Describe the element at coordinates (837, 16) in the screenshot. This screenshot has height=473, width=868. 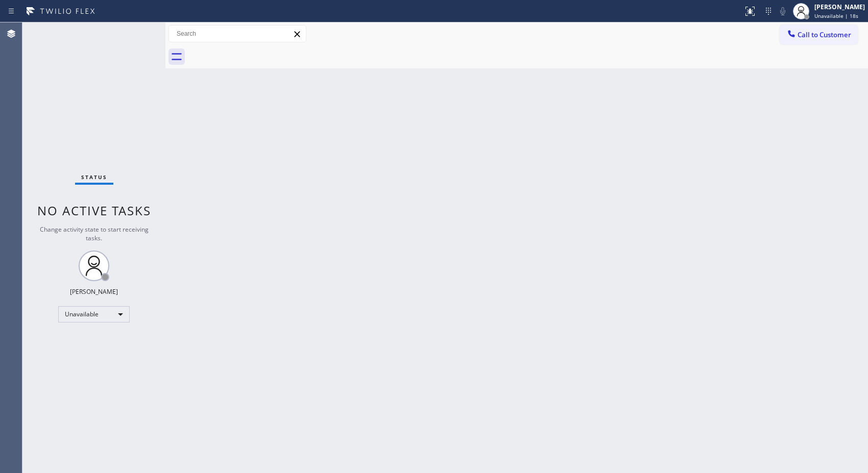
I see `span: Unavailable | 18s` at that location.